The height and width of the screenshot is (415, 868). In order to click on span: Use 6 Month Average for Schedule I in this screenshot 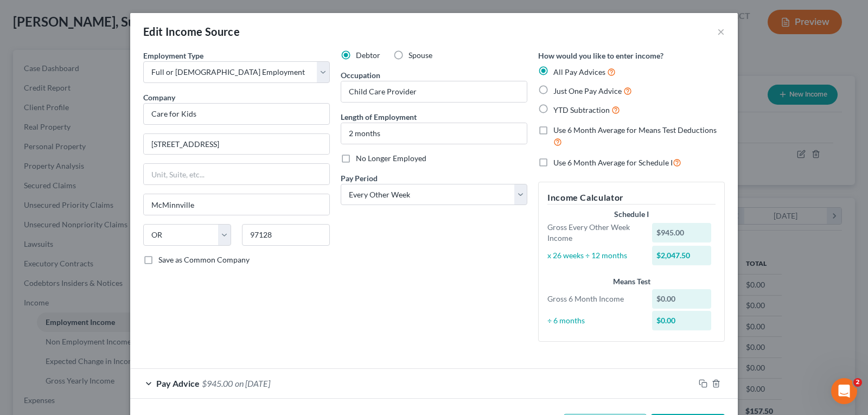, I will do `click(613, 162)`.